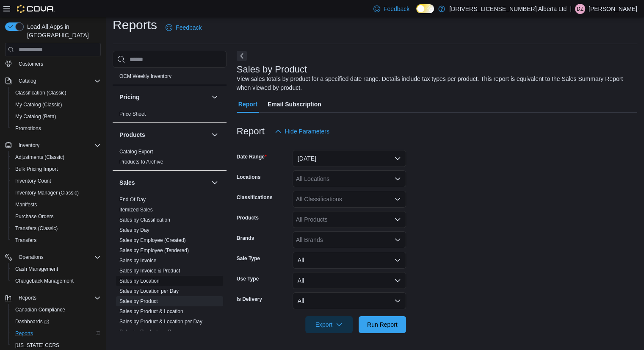  Describe the element at coordinates (31, 64) in the screenshot. I see `a: Customers` at that location.